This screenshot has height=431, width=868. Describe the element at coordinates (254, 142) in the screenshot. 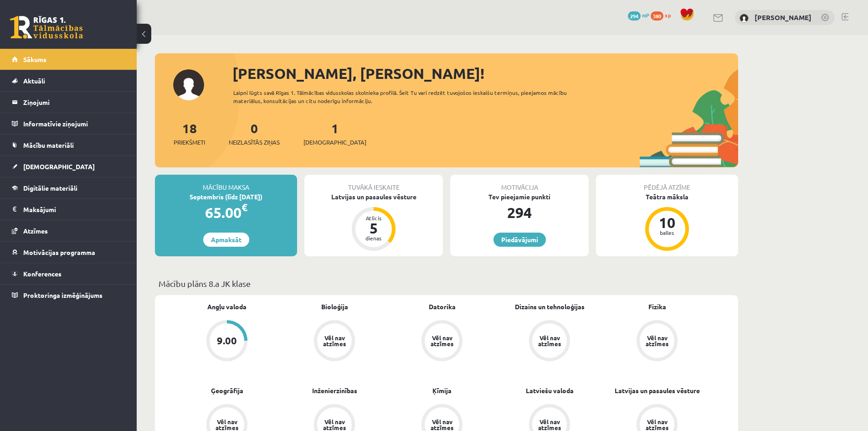

I see `span: Neizlasītās ziņas` at that location.